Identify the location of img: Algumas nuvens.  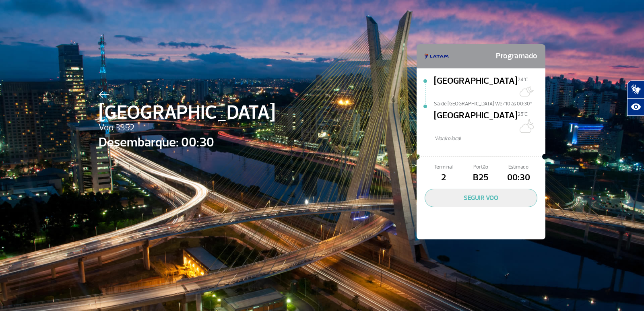
(526, 126).